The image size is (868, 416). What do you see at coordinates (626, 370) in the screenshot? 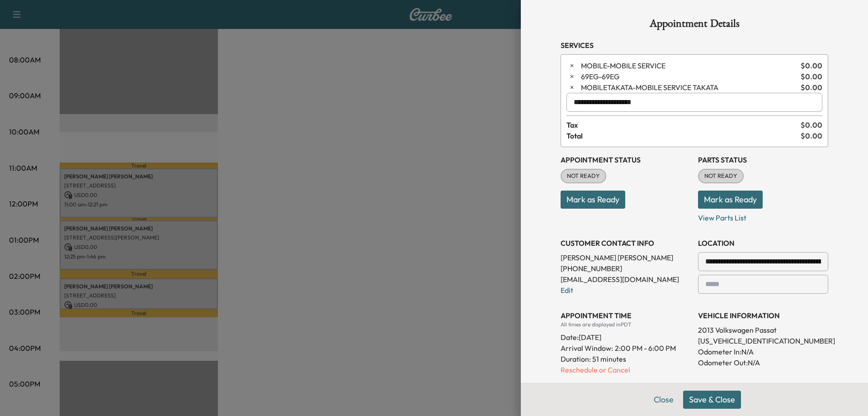
I see `p: Reschedule or Cancel` at bounding box center [626, 370].